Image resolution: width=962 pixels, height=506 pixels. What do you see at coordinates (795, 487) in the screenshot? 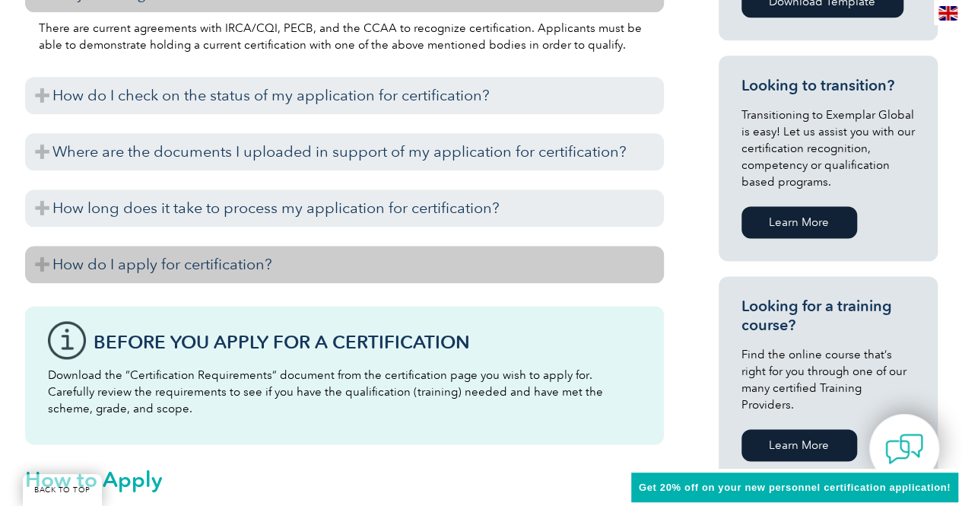
I see `span: Get 20% off on your new personnel certification application!` at bounding box center [795, 487].